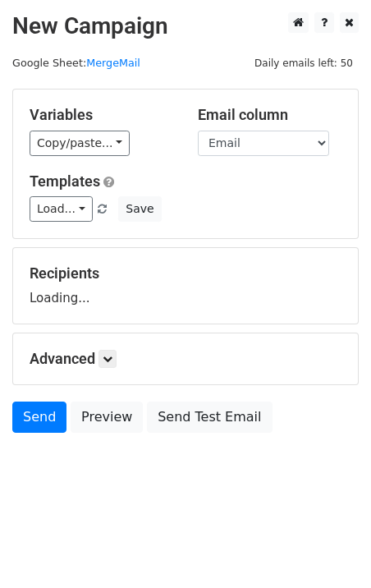 Image resolution: width=371 pixels, height=588 pixels. I want to click on a: Daily emails left: 50, so click(304, 62).